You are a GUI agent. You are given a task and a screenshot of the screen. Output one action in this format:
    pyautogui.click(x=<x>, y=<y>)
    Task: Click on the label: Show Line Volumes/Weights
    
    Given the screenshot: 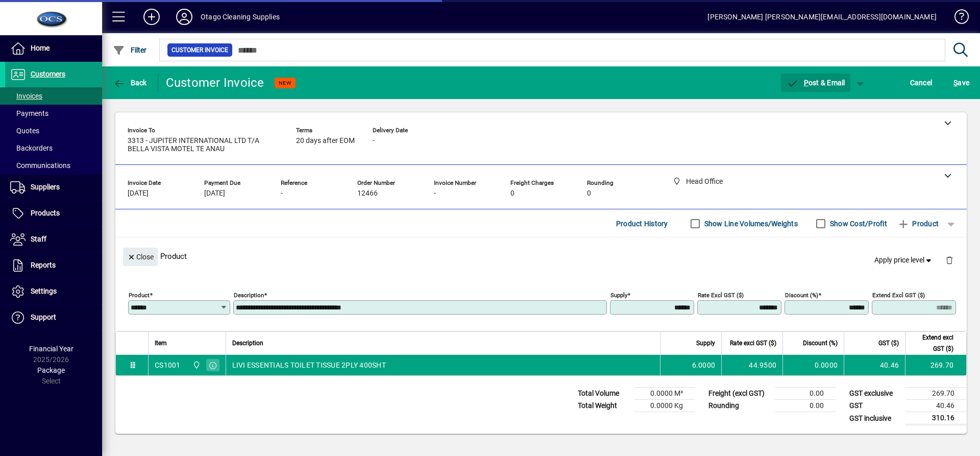 What is the action you would take?
    pyautogui.click(x=749, y=224)
    